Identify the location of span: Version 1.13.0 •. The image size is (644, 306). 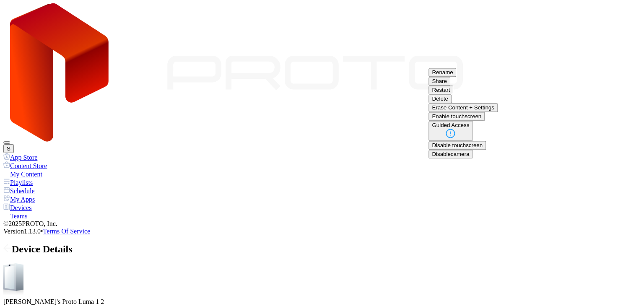
(23, 231).